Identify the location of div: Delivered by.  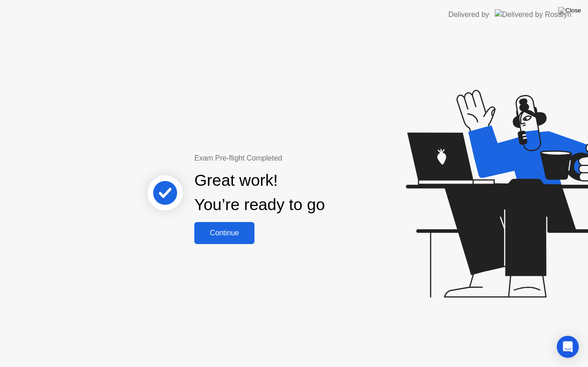
(469, 14).